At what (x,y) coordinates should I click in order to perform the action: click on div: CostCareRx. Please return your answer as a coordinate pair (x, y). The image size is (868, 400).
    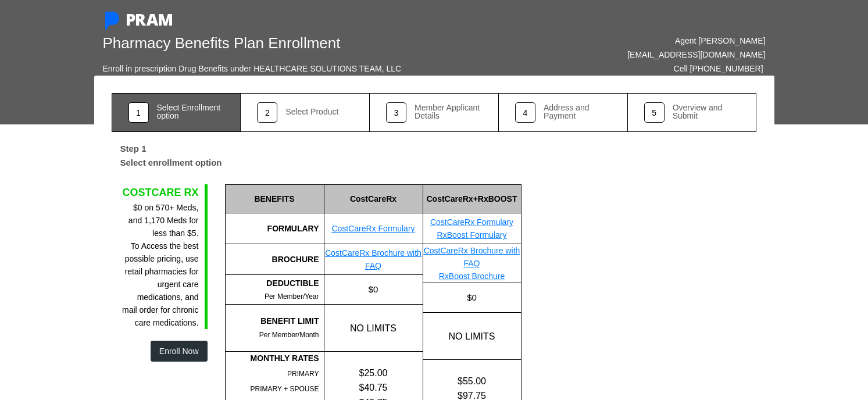
    Looking at the image, I should click on (373, 199).